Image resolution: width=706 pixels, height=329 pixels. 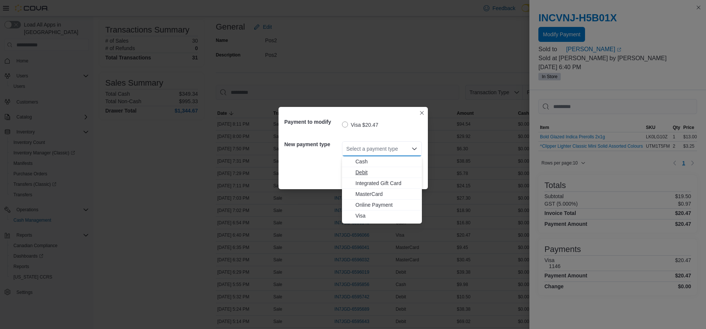 What do you see at coordinates (382, 161) in the screenshot?
I see `button: Cash` at bounding box center [382, 161].